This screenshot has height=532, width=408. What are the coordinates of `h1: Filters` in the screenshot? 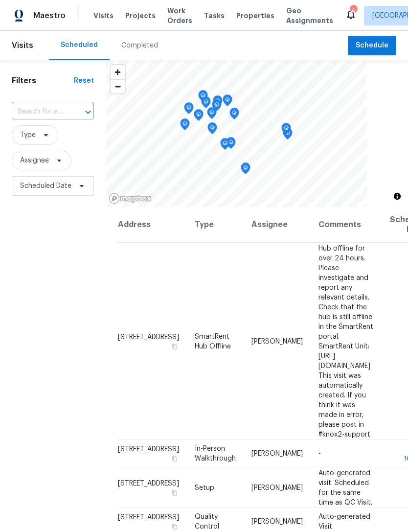 It's located at (43, 81).